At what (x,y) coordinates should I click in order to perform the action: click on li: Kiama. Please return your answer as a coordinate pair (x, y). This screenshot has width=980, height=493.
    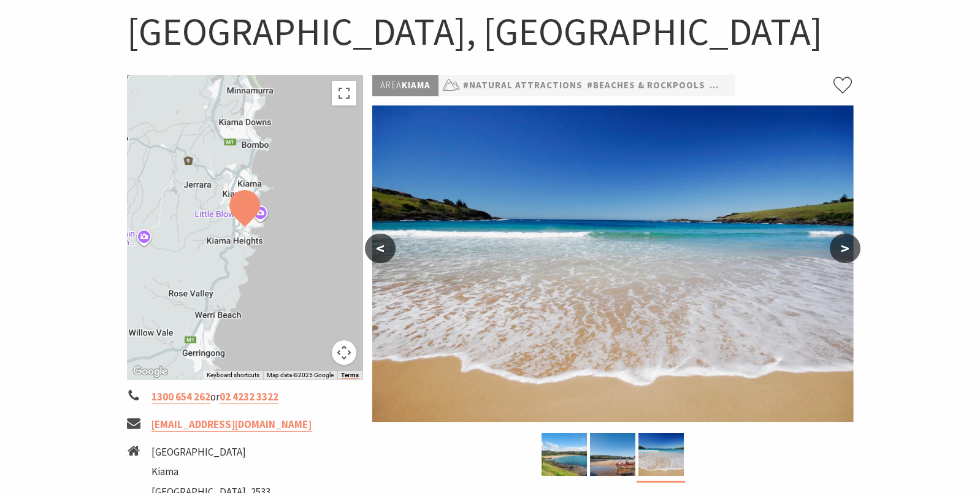
    Looking at the image, I should click on (211, 472).